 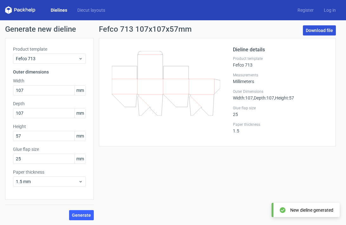 What do you see at coordinates (281, 50) in the screenshot?
I see `h2: Dieline details` at bounding box center [281, 50].